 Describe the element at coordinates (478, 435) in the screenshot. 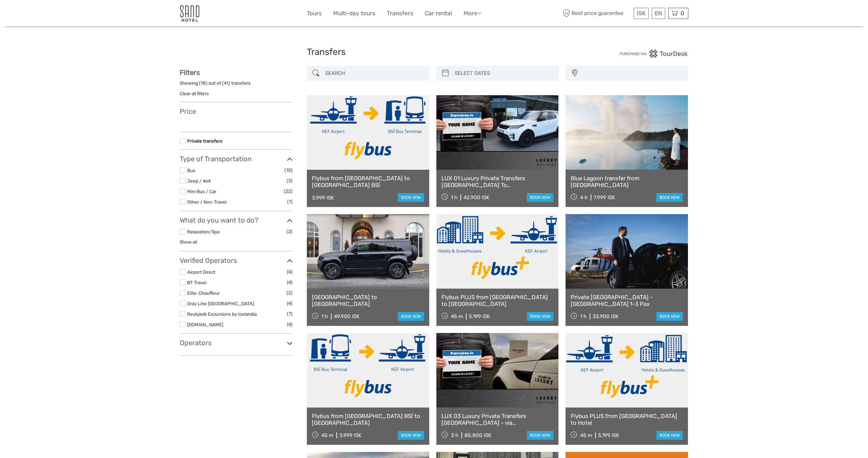

I see `div: 85.800 ISK` at that location.